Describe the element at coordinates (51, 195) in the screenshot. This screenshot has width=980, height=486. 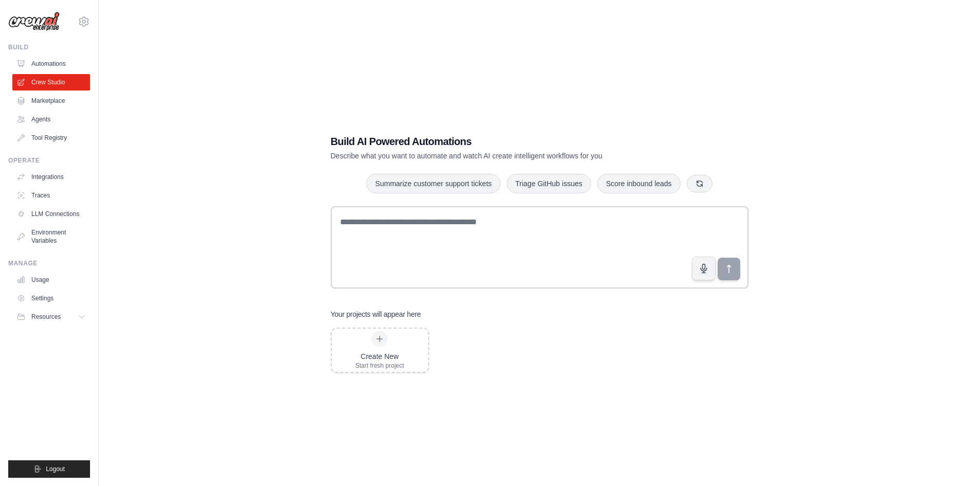
I see `a: Traces` at that location.